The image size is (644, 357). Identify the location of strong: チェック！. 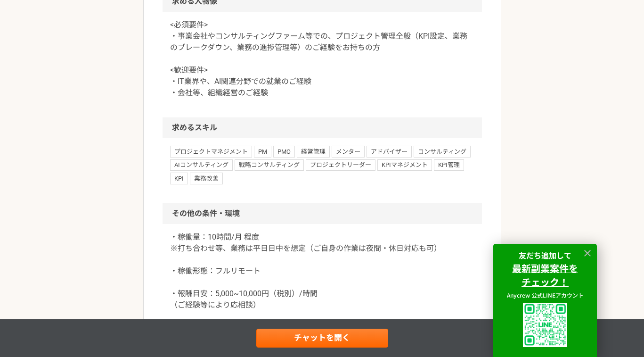
(545, 282).